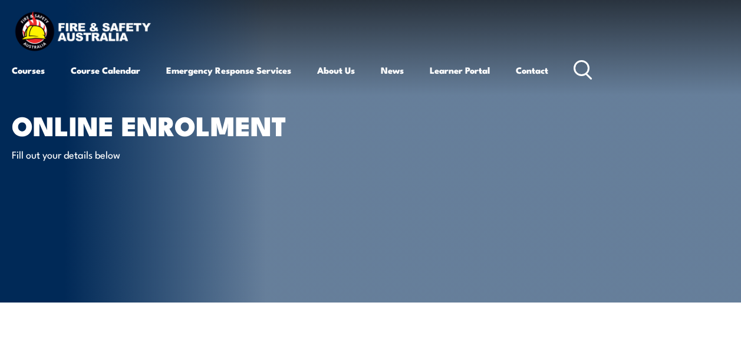 This screenshot has height=355, width=741. I want to click on a: Learner Portal, so click(460, 70).